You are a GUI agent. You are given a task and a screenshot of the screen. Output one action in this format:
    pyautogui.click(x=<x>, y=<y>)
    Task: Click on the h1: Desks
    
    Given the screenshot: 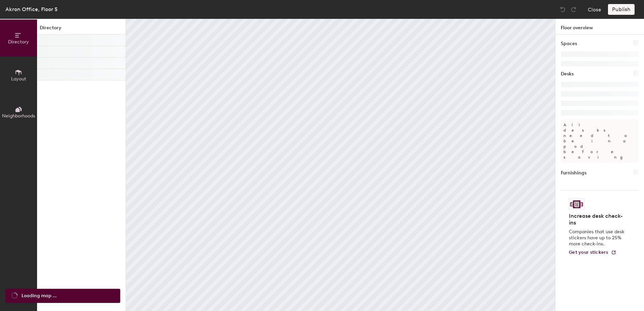 What is the action you would take?
    pyautogui.click(x=568, y=74)
    